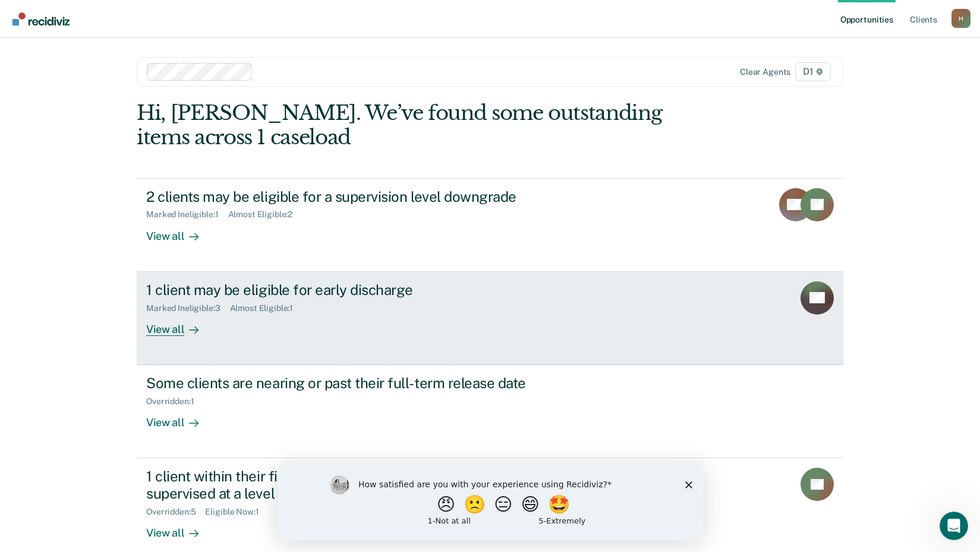 This screenshot has height=552, width=980. Describe the element at coordinates (41, 19) in the screenshot. I see `img: Recidiviz` at that location.